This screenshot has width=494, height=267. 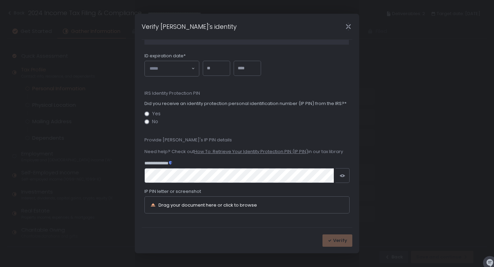 I want to click on input: Yes, so click(x=147, y=114).